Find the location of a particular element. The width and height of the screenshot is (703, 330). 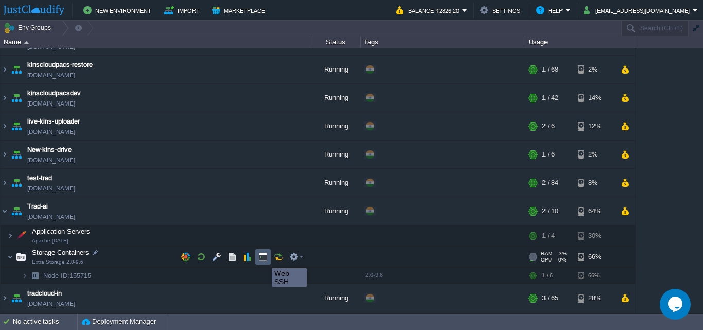

a: kinscloudpacsdev is located at coordinates (54, 93).